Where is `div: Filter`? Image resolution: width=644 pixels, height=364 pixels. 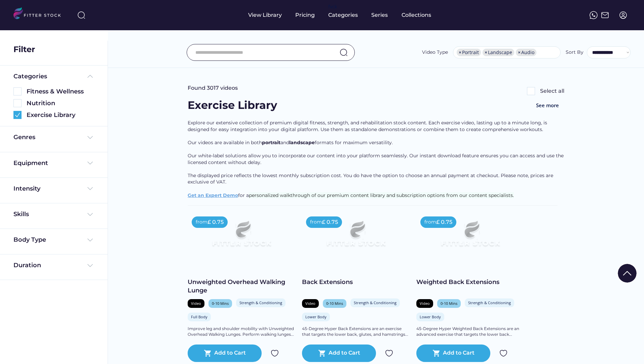 div: Filter is located at coordinates (24, 49).